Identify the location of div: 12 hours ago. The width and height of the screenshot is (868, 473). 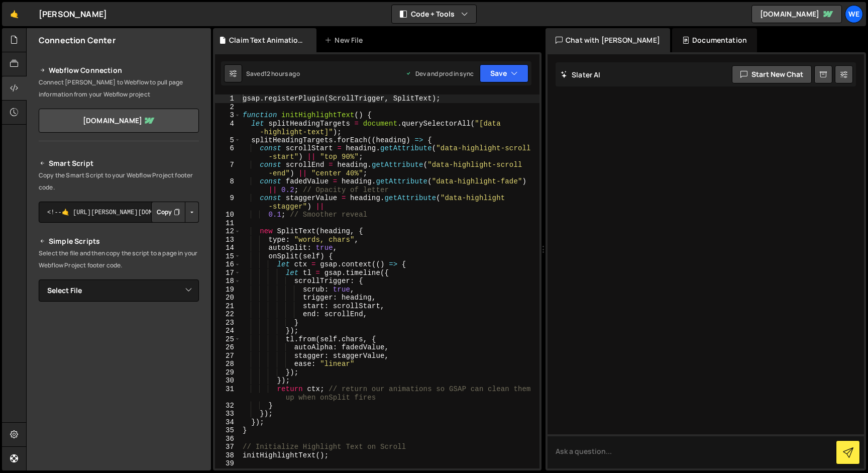
(282, 73).